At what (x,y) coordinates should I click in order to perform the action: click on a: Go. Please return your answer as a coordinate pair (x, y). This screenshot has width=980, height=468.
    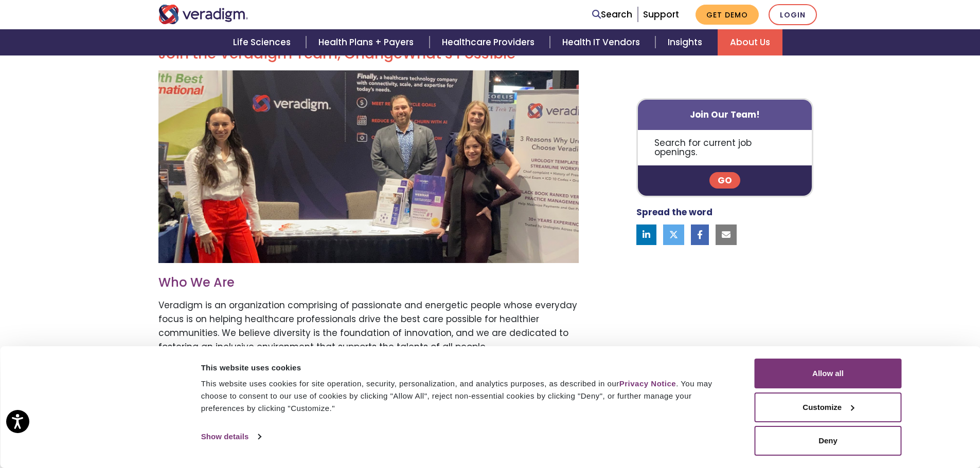
    Looking at the image, I should click on (724, 181).